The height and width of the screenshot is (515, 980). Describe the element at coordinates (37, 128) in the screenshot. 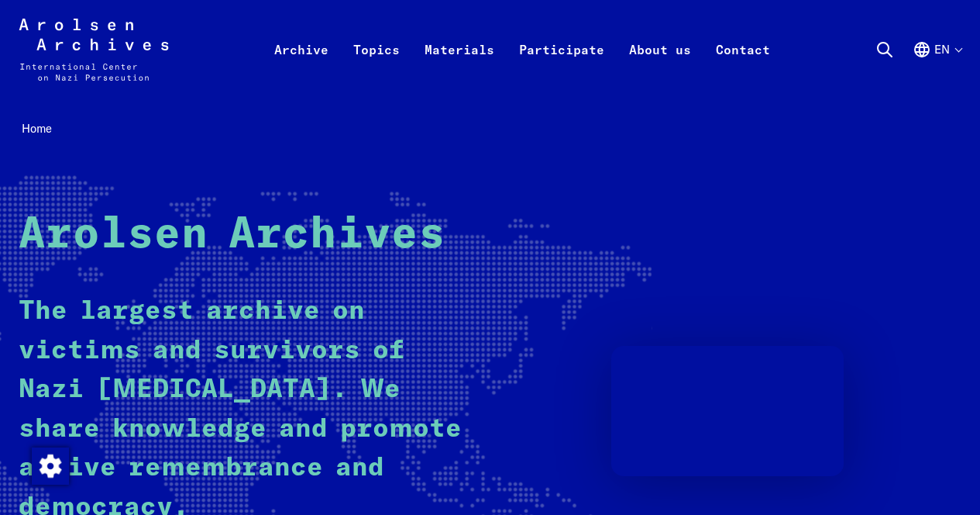

I see `span: Home` at that location.